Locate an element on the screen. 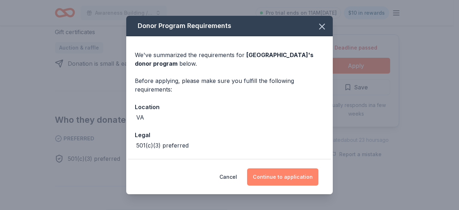  button: Cancel is located at coordinates (228, 177).